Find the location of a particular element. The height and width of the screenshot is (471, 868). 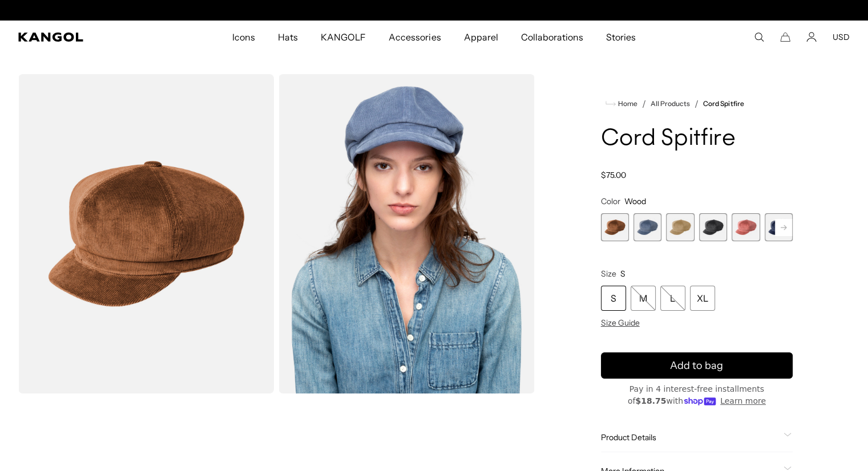

span: Wood is located at coordinates (635, 201).